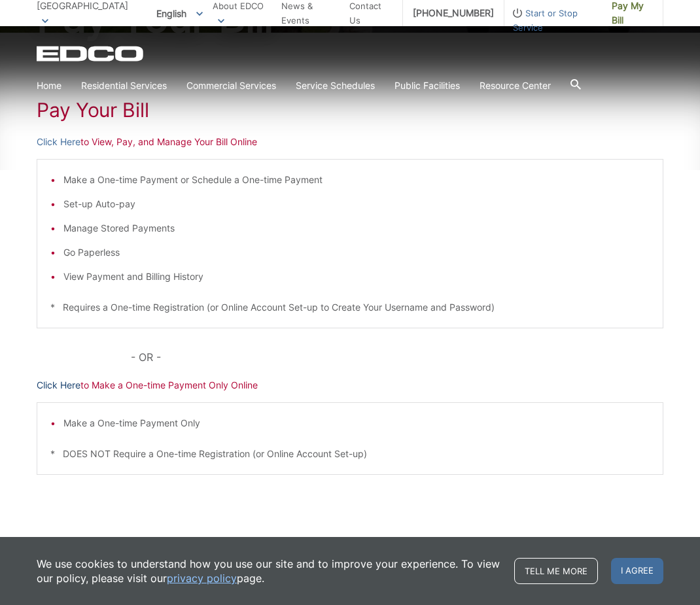 The image size is (700, 605). Describe the element at coordinates (123, 86) in the screenshot. I see `a: Residential Services` at that location.